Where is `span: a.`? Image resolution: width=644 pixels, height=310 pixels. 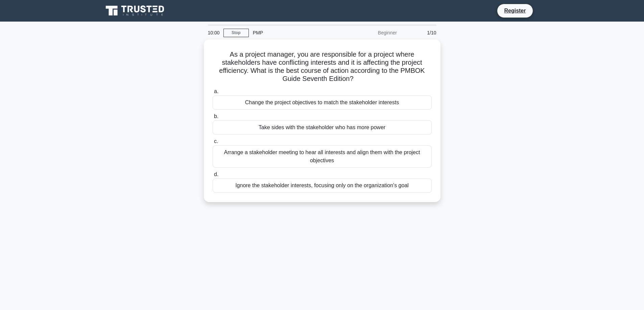 span: a. is located at coordinates (216, 91).